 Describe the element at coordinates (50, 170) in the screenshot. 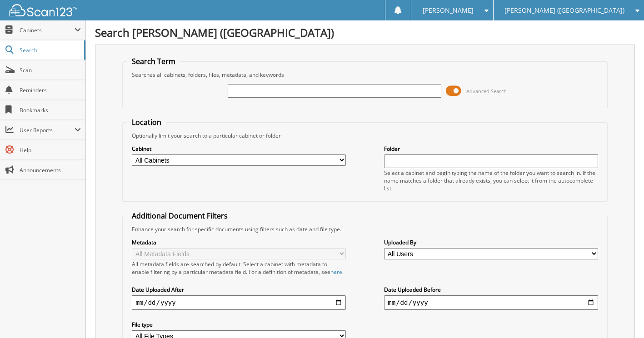

I see `span: Announcements` at that location.